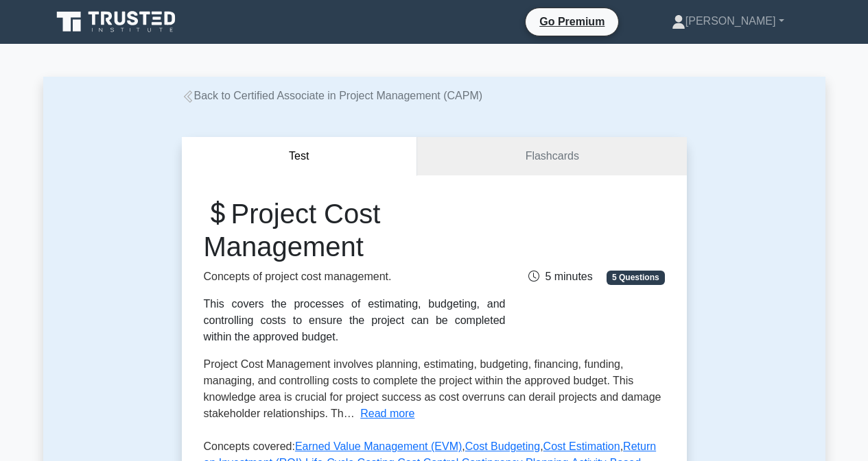 This screenshot has width=868, height=461. I want to click on a: Cost Budgeting, so click(502, 447).